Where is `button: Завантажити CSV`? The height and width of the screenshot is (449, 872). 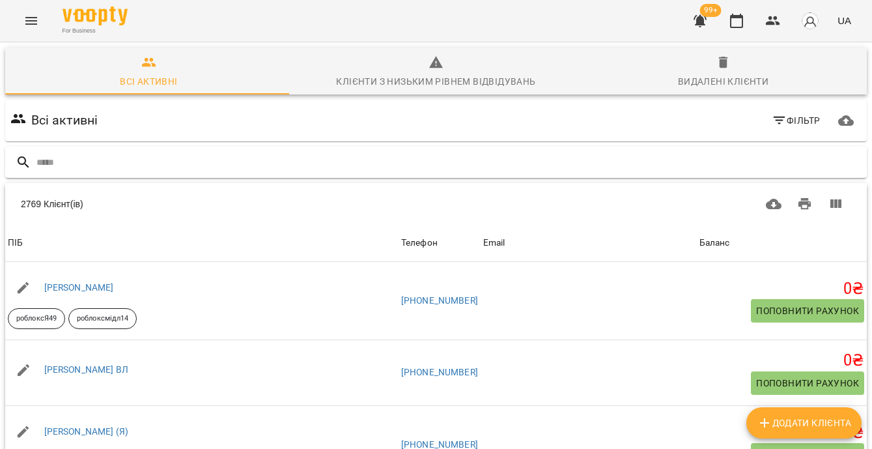 button: Завантажити CSV is located at coordinates (774, 204).